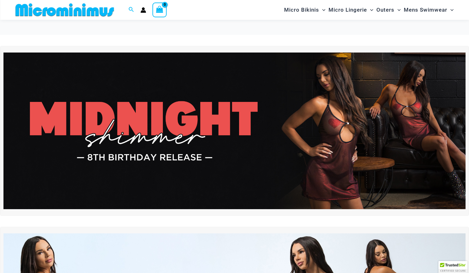 The width and height of the screenshot is (469, 273). What do you see at coordinates (348, 10) in the screenshot?
I see `span: Micro Lingerie` at bounding box center [348, 10].